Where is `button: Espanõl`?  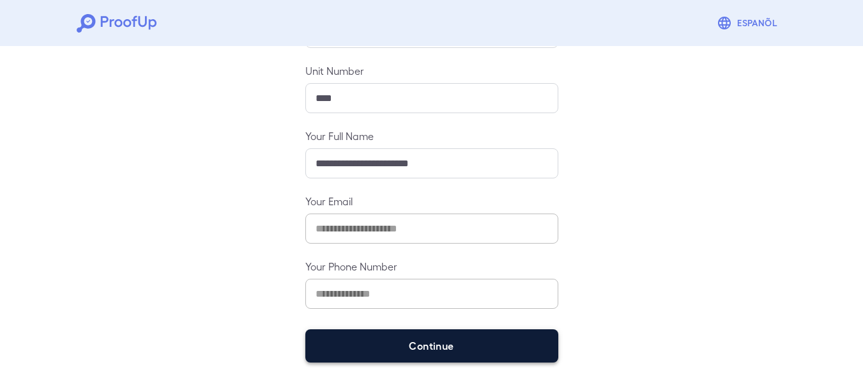
button: Espanõl is located at coordinates (749, 23).